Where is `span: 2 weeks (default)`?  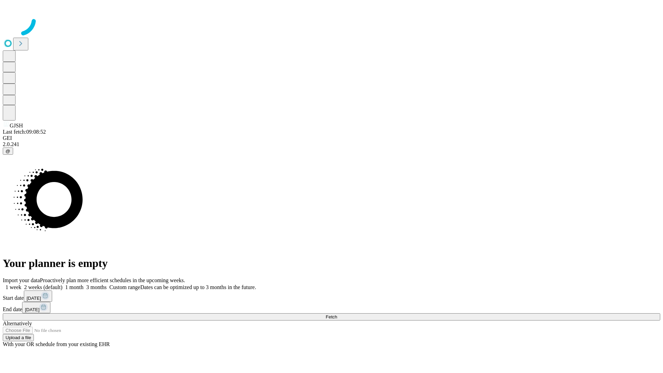 span: 2 weeks (default) is located at coordinates (43, 287).